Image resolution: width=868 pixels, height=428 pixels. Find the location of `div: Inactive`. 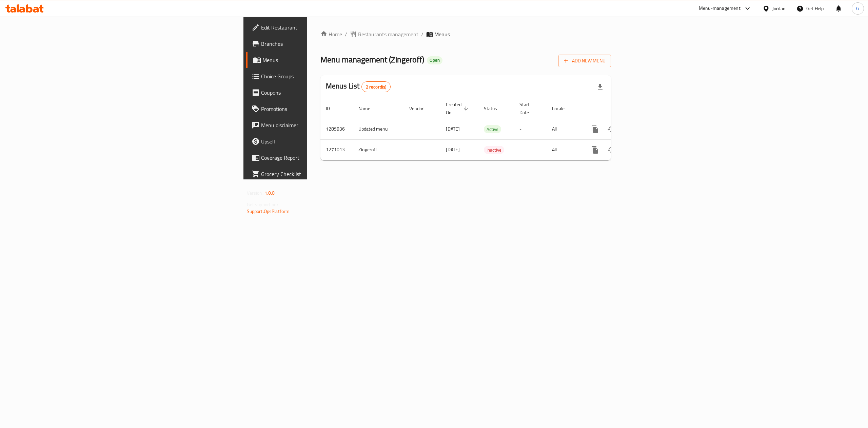

div: Inactive is located at coordinates (494, 150).